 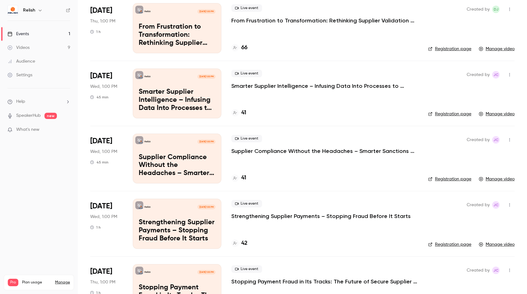 I want to click on a: Manage, so click(x=63, y=282).